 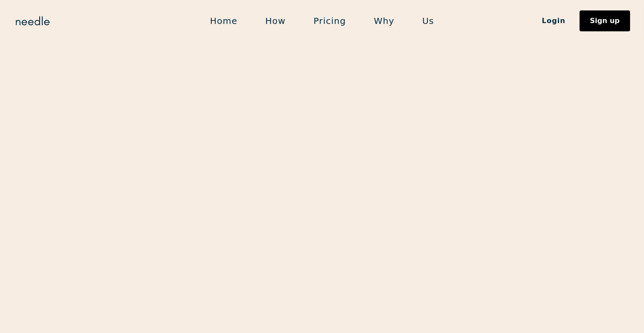 What do you see at coordinates (223, 21) in the screenshot?
I see `a: Home` at bounding box center [223, 21].